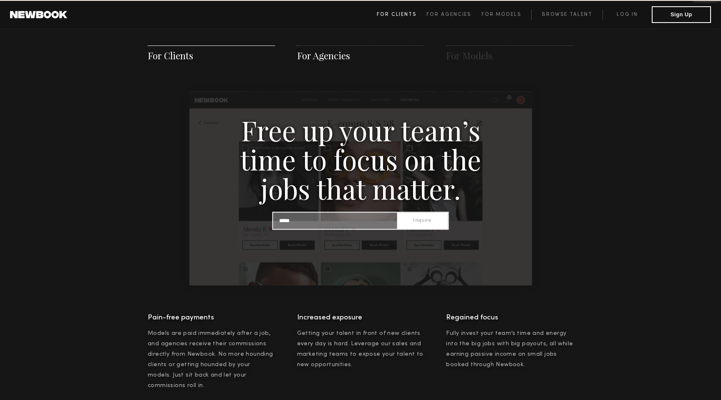 The width and height of the screenshot is (721, 400). Describe the element at coordinates (423, 220) in the screenshot. I see `button: Inquire` at that location.